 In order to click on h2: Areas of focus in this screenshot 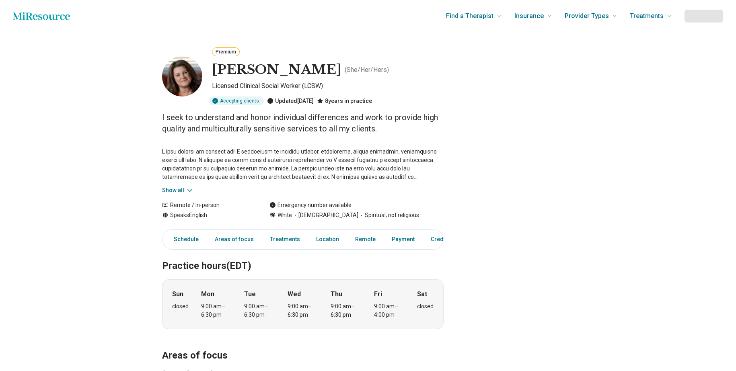, I will do `click(303, 346)`.